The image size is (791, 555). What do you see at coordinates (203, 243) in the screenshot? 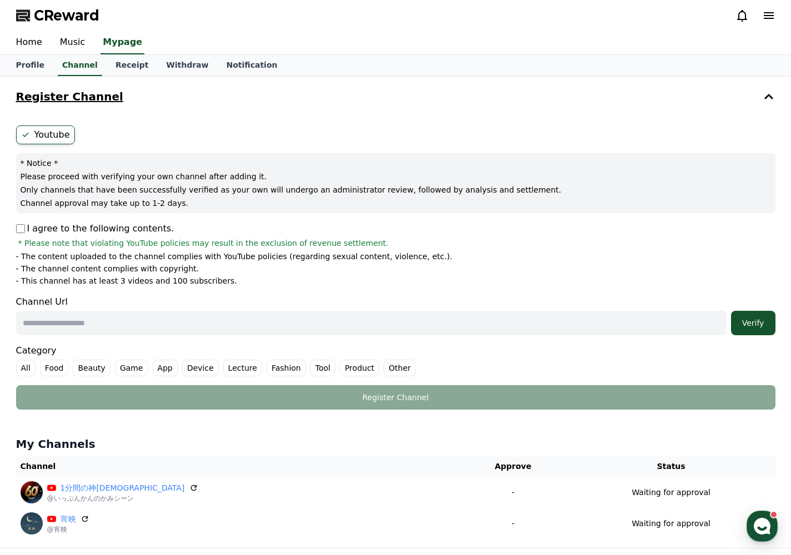
I see `span: * Please note that violating YouTube policies may result in the exclusion of revenue settlement.` at bounding box center [203, 243].